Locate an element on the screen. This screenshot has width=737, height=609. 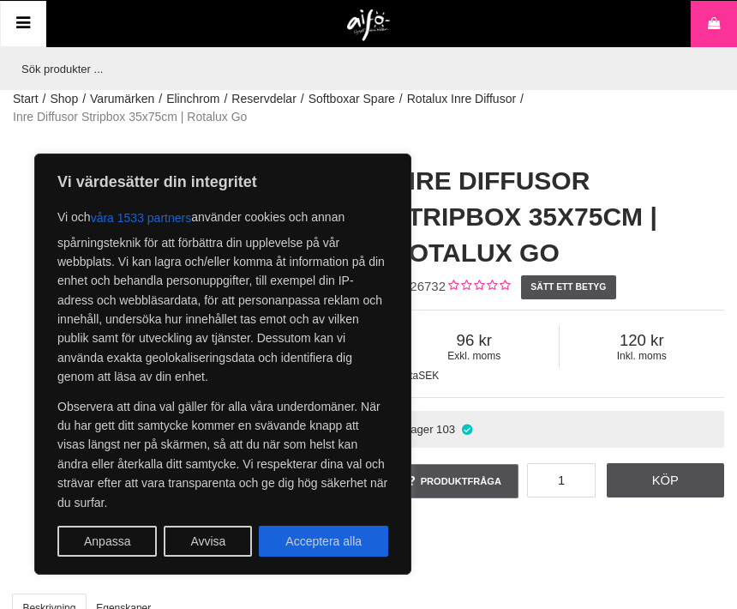
input: Sök produkter ... is located at coordinates (364, 69).